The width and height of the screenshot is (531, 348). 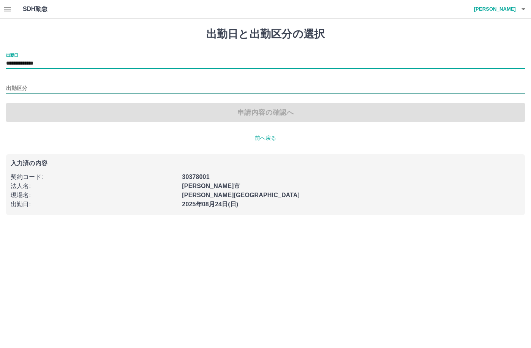 I want to click on p: 現場名 :, so click(x=94, y=195).